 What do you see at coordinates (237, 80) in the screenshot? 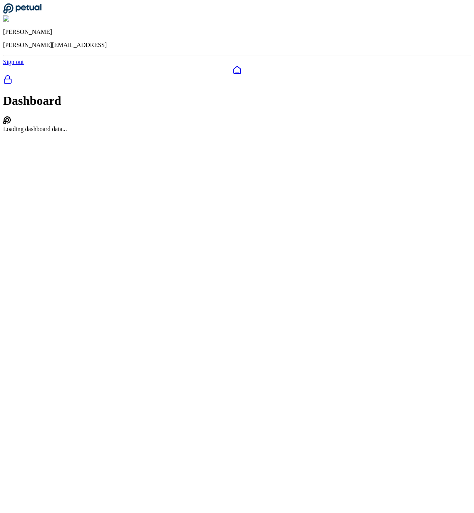
I see `a: SOC` at bounding box center [237, 80].